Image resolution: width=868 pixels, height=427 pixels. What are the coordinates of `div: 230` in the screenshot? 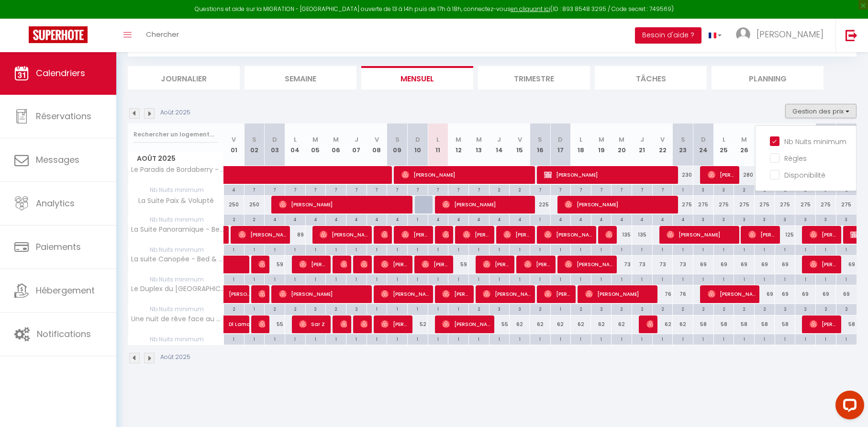 It's located at (683, 175).